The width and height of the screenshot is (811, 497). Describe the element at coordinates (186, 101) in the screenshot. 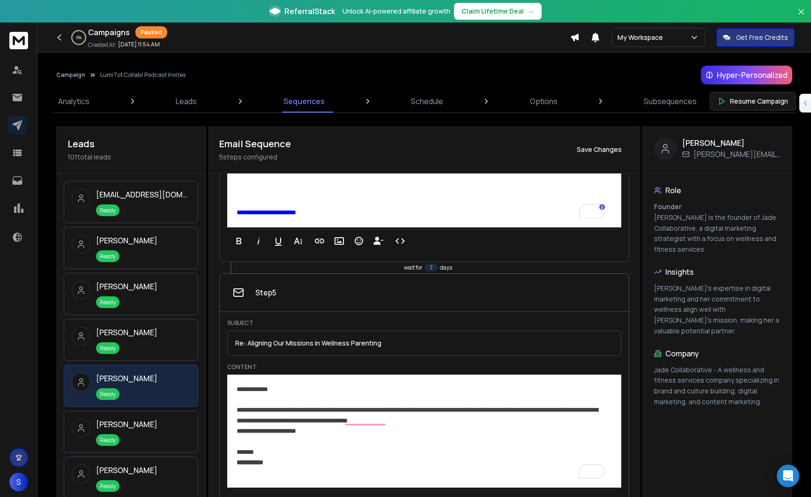

I see `a: Leads` at that location.